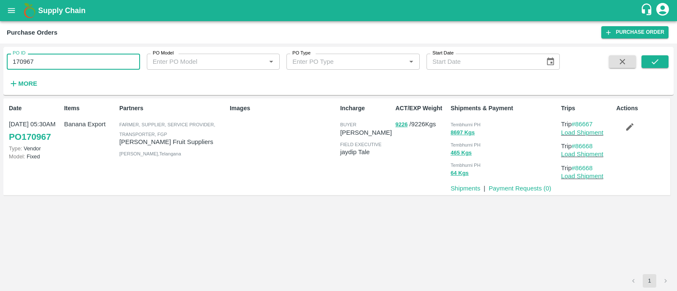 The height and width of the screenshot is (291, 677). I want to click on p: Fixed, so click(35, 156).